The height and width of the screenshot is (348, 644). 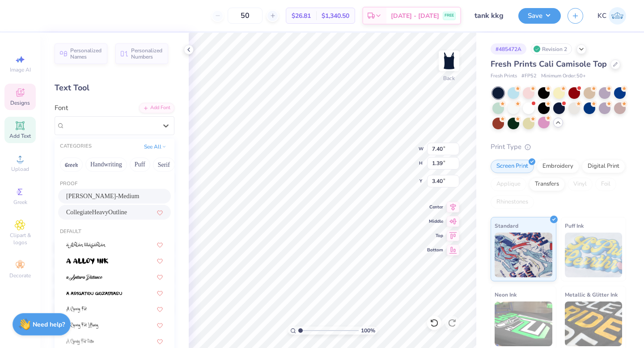 What do you see at coordinates (164, 164) in the screenshot?
I see `button: Serif` at bounding box center [164, 164].